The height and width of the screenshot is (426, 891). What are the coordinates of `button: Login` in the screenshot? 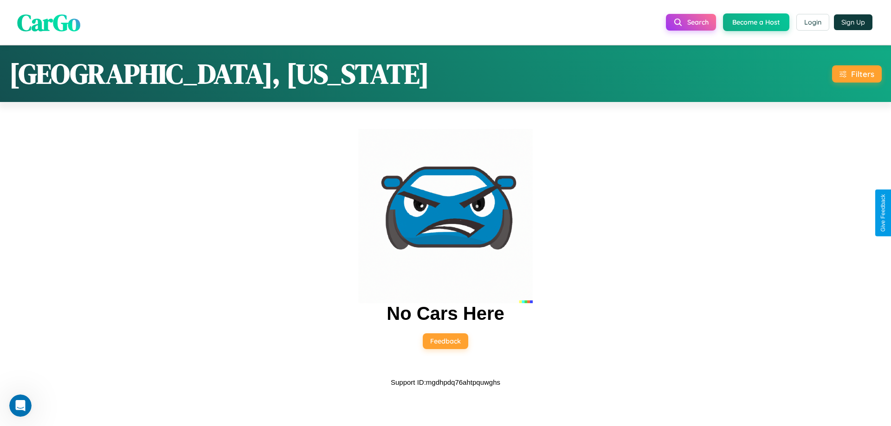 It's located at (812, 22).